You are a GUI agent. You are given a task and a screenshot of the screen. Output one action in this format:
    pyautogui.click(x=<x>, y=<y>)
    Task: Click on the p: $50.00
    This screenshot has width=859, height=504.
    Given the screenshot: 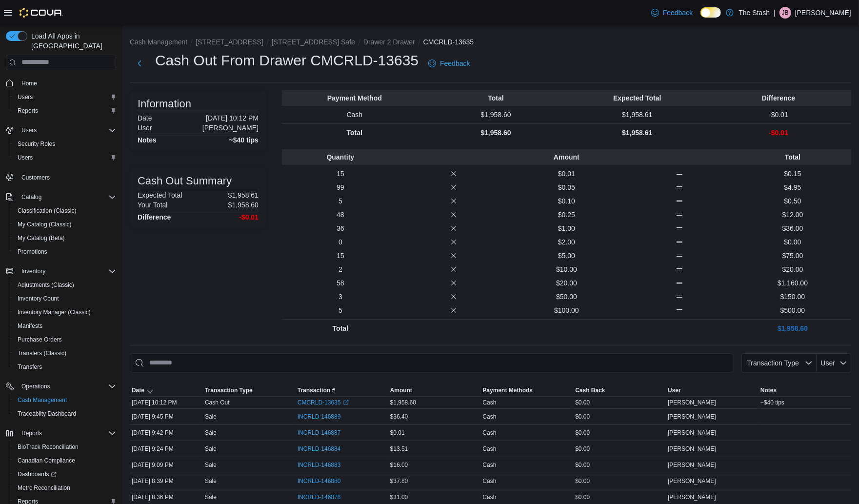 What is the action you would take?
    pyautogui.click(x=567, y=296)
    